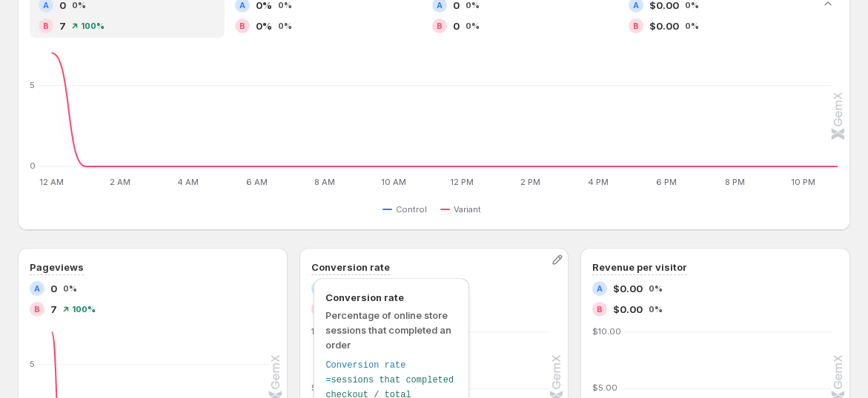 This screenshot has height=398, width=868. What do you see at coordinates (411, 209) in the screenshot?
I see `span: Control` at bounding box center [411, 209].